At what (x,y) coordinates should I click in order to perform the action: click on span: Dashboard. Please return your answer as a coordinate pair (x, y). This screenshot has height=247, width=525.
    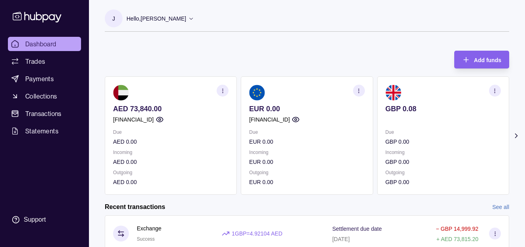
    Looking at the image, I should click on (41, 44).